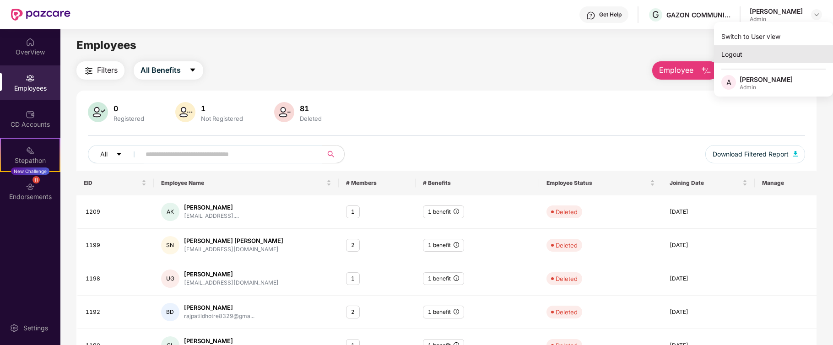 The width and height of the screenshot is (833, 345). What do you see at coordinates (168, 70) in the screenshot?
I see `button: All Benefitscaret-down` at bounding box center [168, 70].